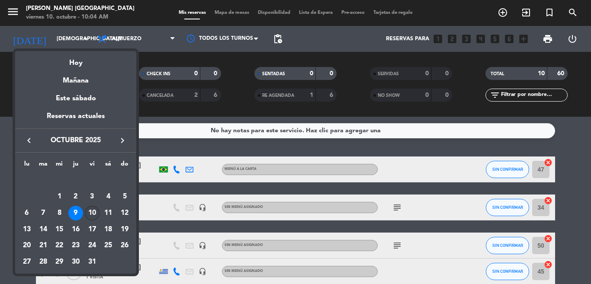 The image size is (591, 284). What do you see at coordinates (59, 230) in the screenshot?
I see `td: 15 de octubre de 2025` at bounding box center [59, 230].